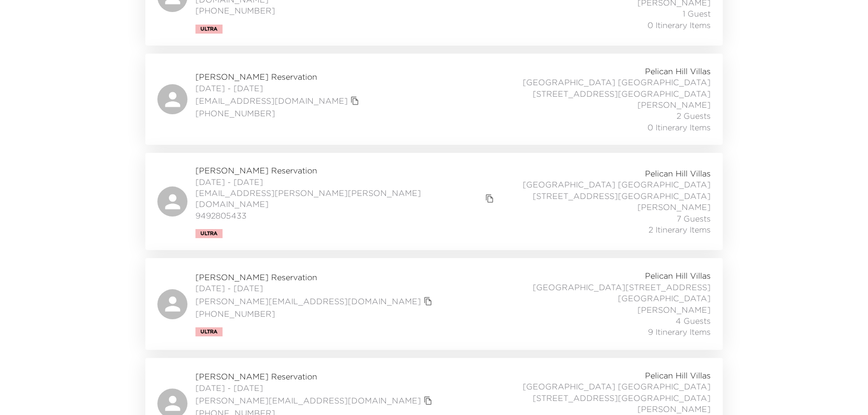  I want to click on span: 7 Guests, so click(693, 218).